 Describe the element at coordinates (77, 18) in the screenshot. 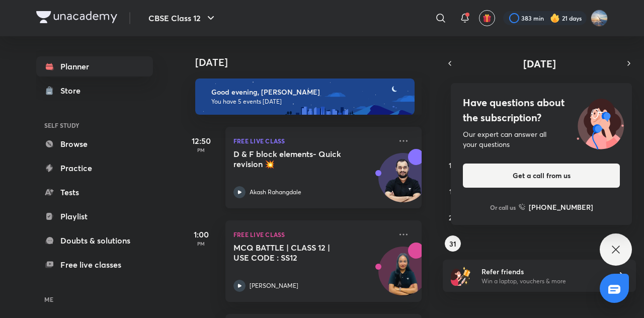

I see `a: Company Logo` at that location.